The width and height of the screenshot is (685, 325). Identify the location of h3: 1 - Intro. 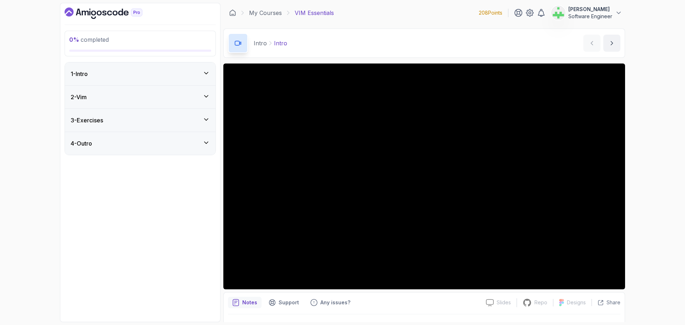
(79, 74).